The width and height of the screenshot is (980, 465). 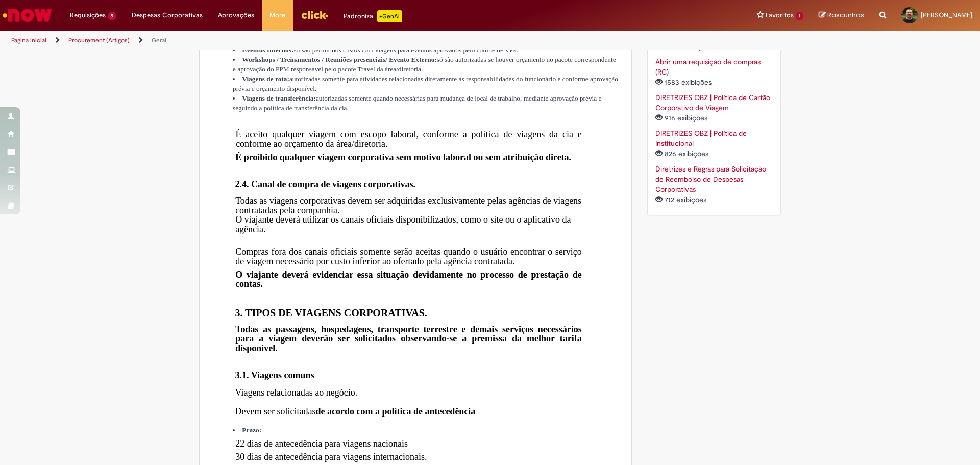 What do you see at coordinates (158, 40) in the screenshot?
I see `a: Geral` at bounding box center [158, 40].